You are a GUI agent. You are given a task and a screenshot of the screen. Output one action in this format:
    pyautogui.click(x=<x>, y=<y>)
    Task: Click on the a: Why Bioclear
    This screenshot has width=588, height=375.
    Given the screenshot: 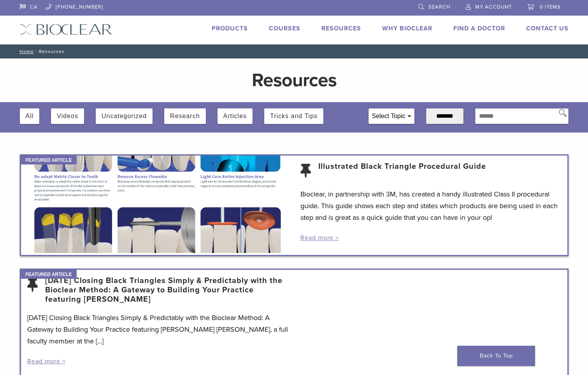 What is the action you would take?
    pyautogui.click(x=407, y=28)
    